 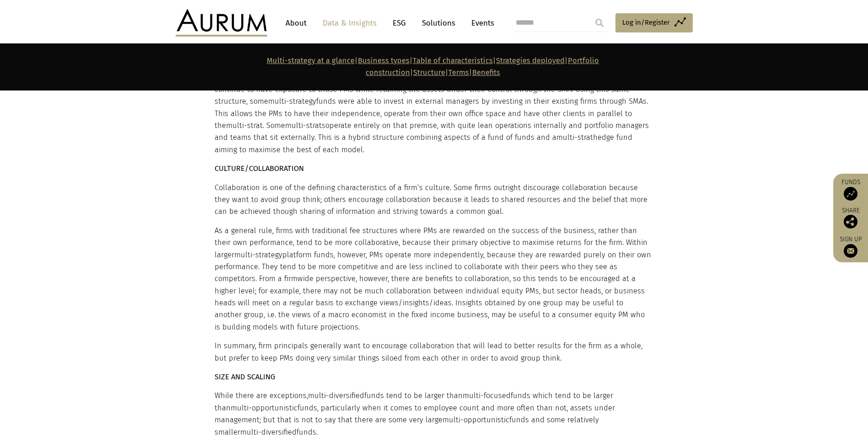 What do you see at coordinates (383, 60) in the screenshot?
I see `a: Business types` at bounding box center [383, 60].